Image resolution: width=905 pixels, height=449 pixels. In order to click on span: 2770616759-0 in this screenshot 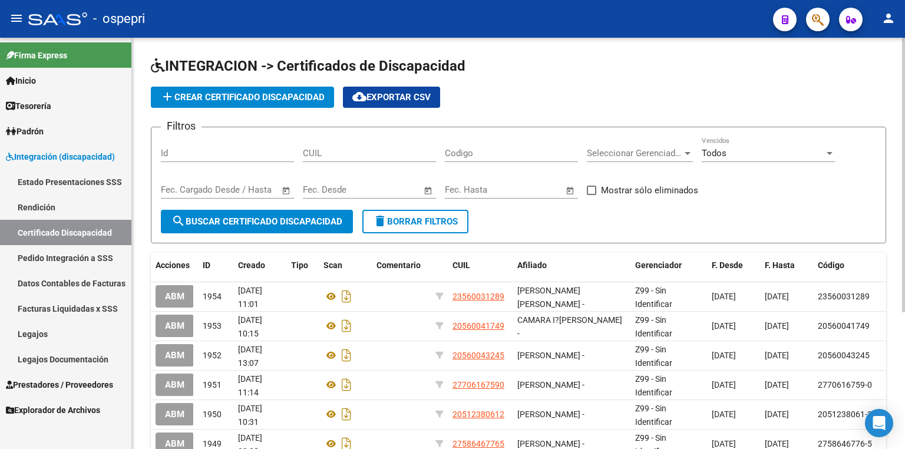, I will do `click(845, 385)`.